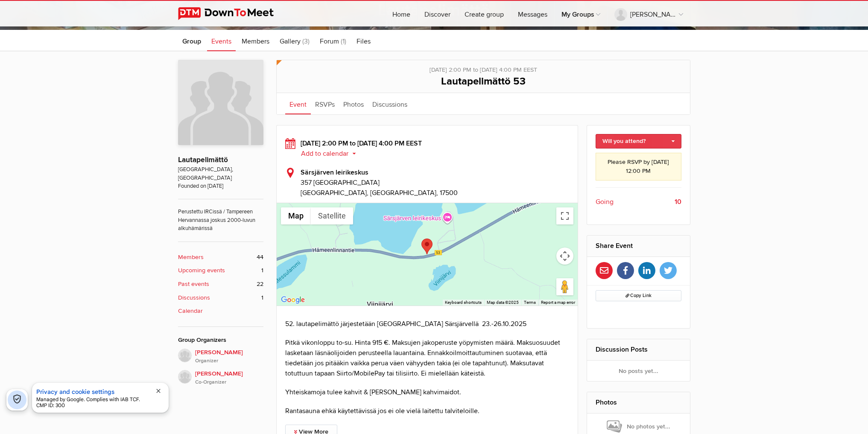 The width and height of the screenshot is (868, 434). I want to click on a: Discussions 1, so click(220, 298).